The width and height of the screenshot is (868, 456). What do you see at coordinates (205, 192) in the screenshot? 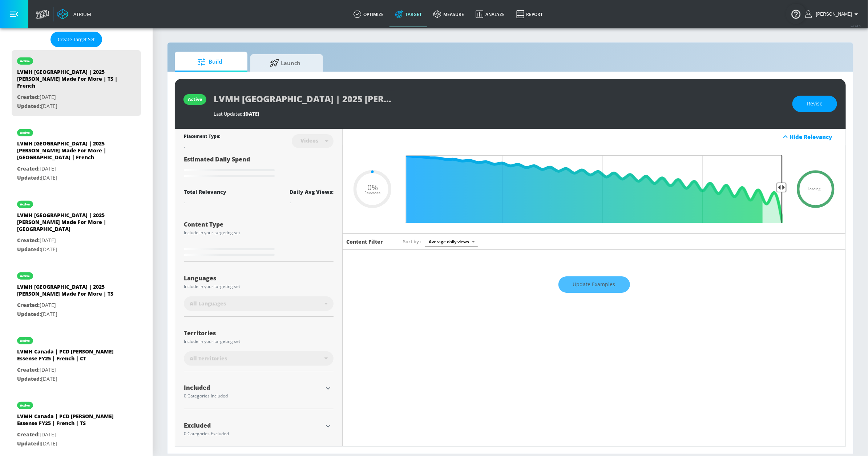
I see `div: Total Relevancy` at bounding box center [205, 192].